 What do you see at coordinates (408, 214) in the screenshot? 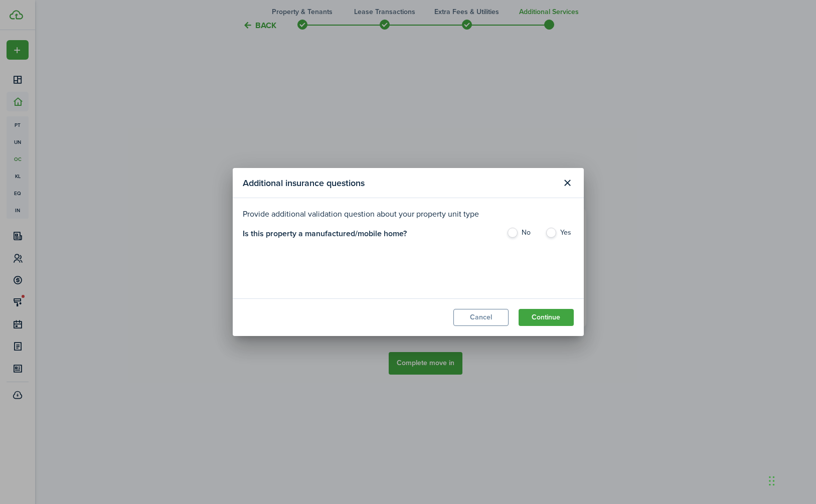
I see `p: Provide additional validation question about your property unit type` at bounding box center [408, 214].